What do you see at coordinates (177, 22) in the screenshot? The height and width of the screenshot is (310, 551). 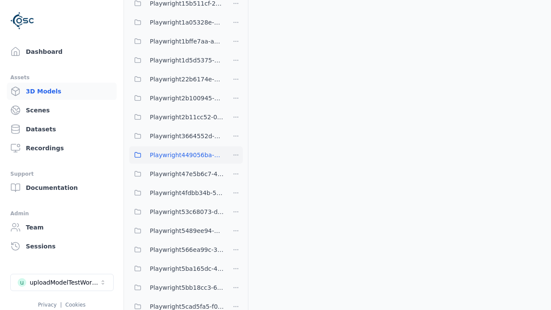 I see `button: Playwright1a05328e-2ad4-47b9-ab44-93bdca6d3fd1` at bounding box center [177, 22].